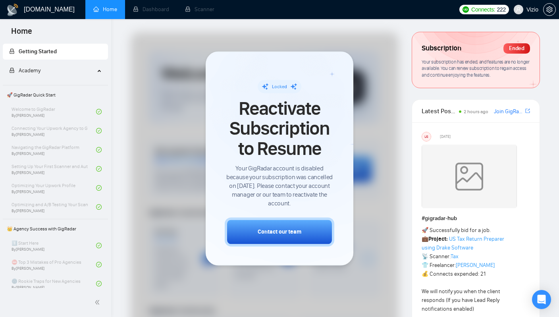 The height and width of the screenshot is (317, 559). I want to click on span: 🚀 GigRadar Quick Start, so click(55, 95).